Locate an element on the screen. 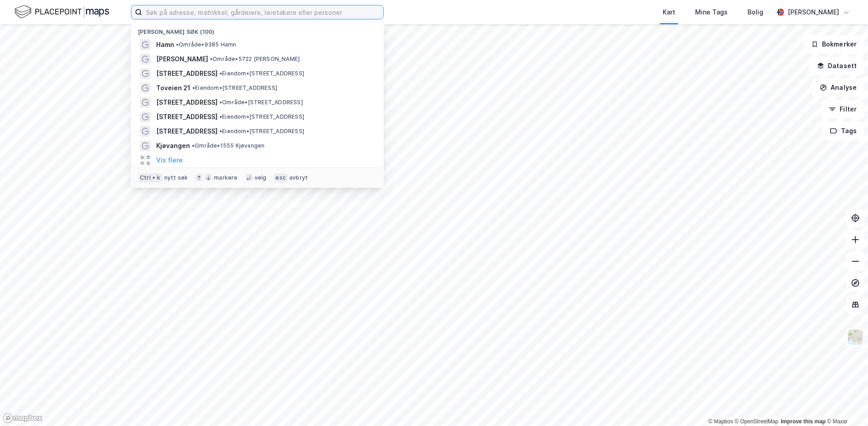  div: esc is located at coordinates (280, 178).